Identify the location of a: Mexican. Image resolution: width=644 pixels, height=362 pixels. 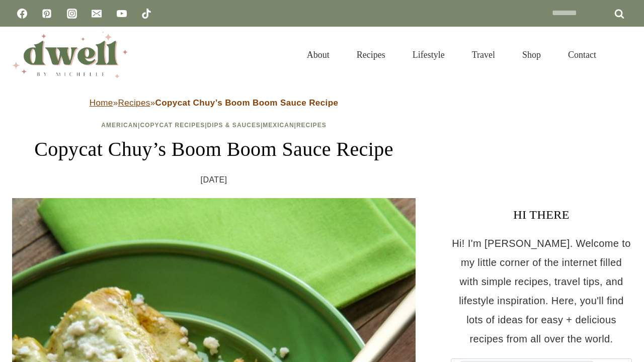
(278, 125).